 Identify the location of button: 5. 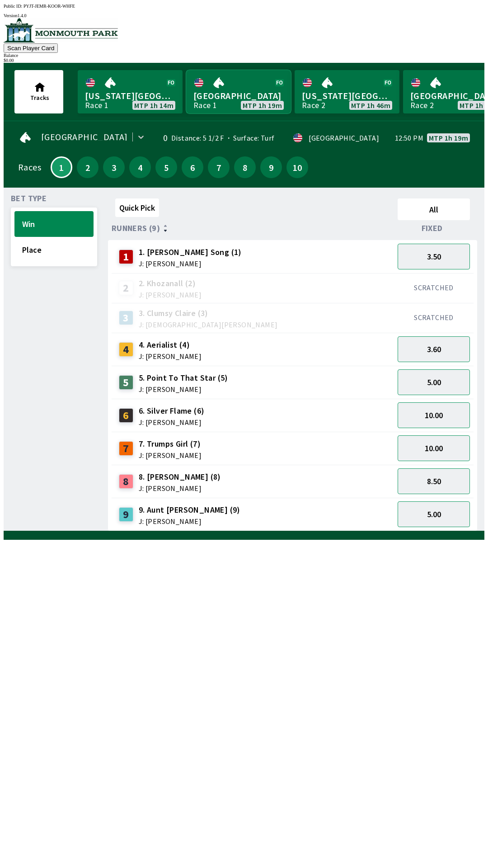
(166, 167).